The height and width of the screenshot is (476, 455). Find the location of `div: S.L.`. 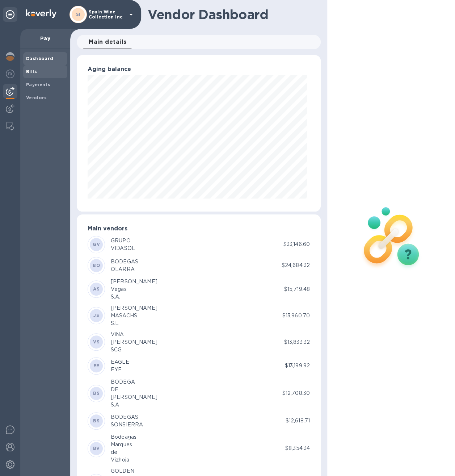

div: S.L. is located at coordinates (134, 323).